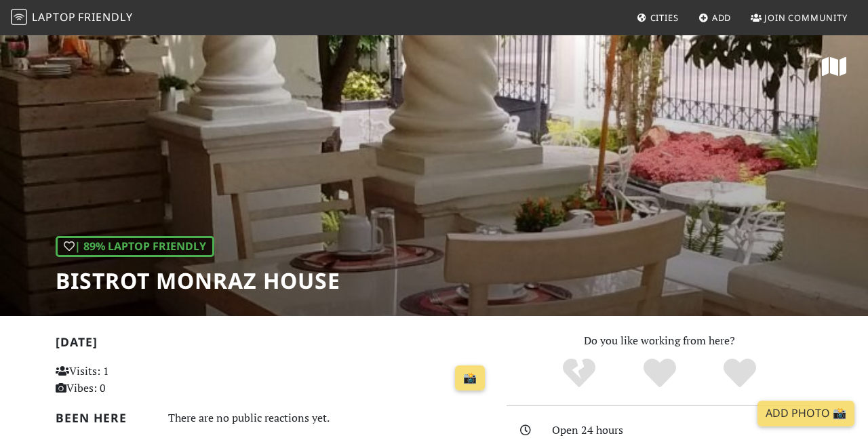 The height and width of the screenshot is (440, 868). Describe the element at coordinates (686, 431) in the screenshot. I see `div: Open 24 hours` at that location.